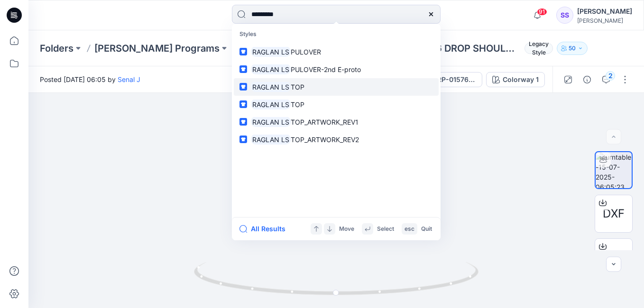  Describe the element at coordinates (409, 229) in the screenshot. I see `p: esc` at that location.